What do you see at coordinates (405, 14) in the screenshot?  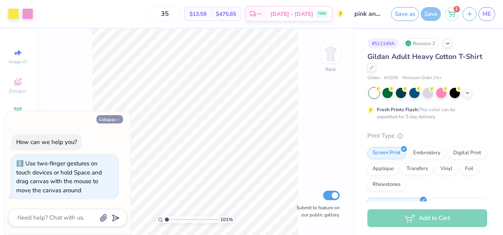 I see `button: Save as` at bounding box center [405, 14].